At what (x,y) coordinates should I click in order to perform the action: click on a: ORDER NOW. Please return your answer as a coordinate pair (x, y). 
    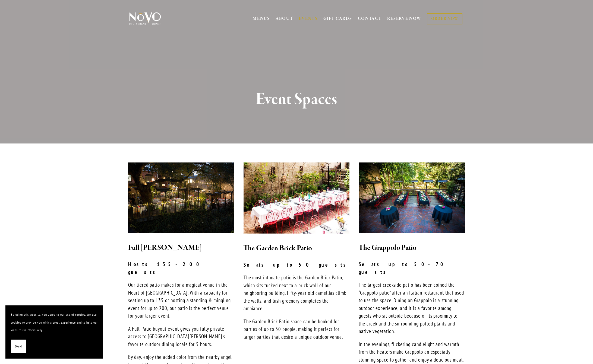
    Looking at the image, I should click on (444, 19).